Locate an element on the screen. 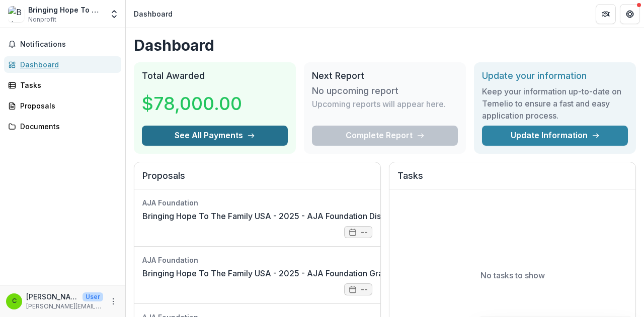  div: christine@bringinghopeusa.org is located at coordinates (14, 301).